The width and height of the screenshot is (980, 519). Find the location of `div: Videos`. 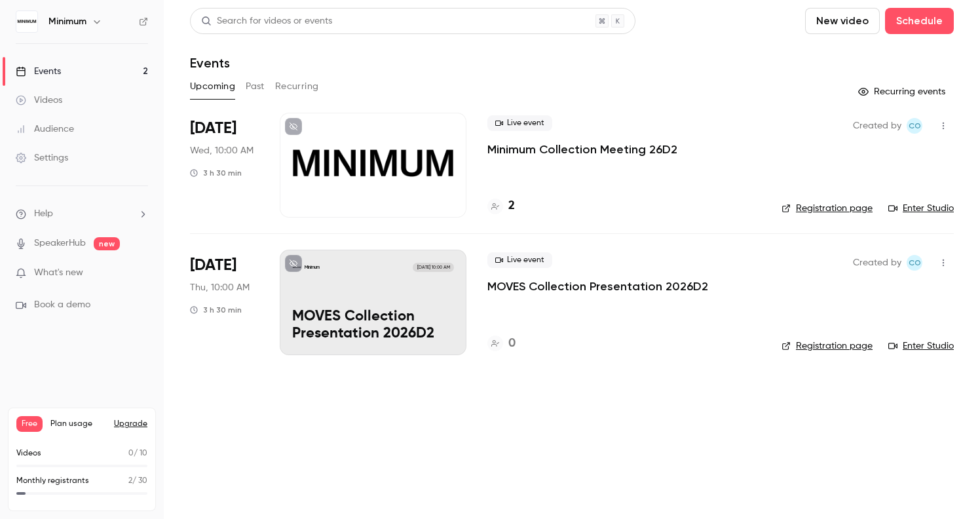

div: Videos is located at coordinates (39, 100).